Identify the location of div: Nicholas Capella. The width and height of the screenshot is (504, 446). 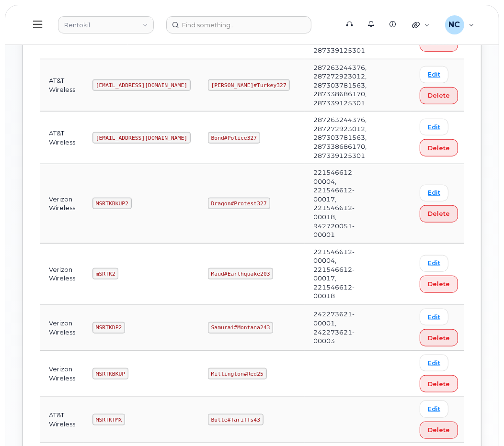
(459, 25).